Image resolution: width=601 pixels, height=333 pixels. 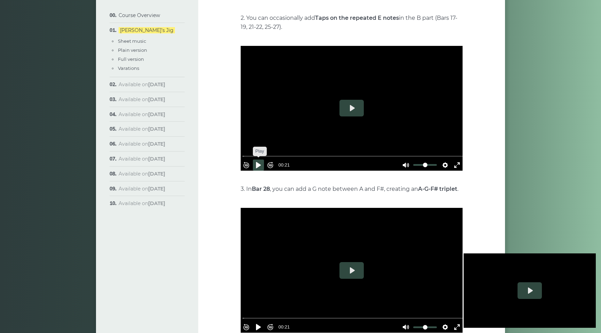 What do you see at coordinates (128, 68) in the screenshot?
I see `a: Varations` at bounding box center [128, 68].